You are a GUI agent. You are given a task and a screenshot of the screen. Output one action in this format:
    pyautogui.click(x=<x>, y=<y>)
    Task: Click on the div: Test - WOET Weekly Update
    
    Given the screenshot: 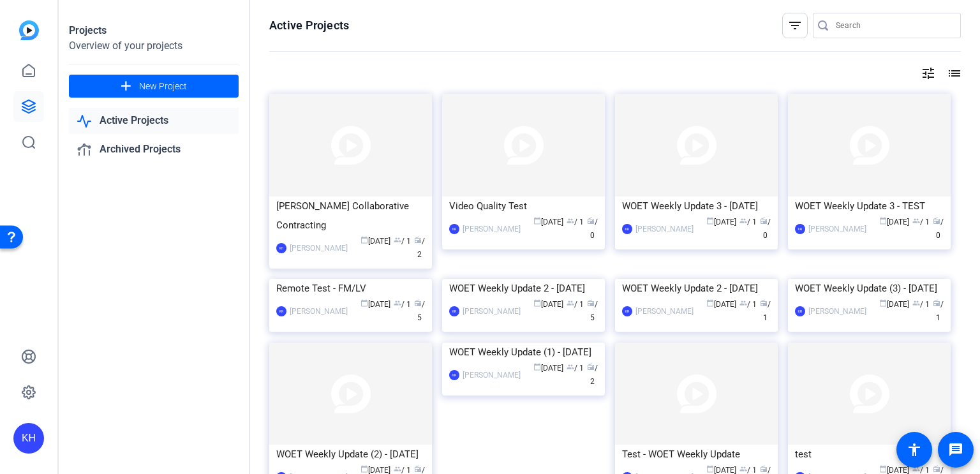 What is the action you would take?
    pyautogui.click(x=696, y=454)
    